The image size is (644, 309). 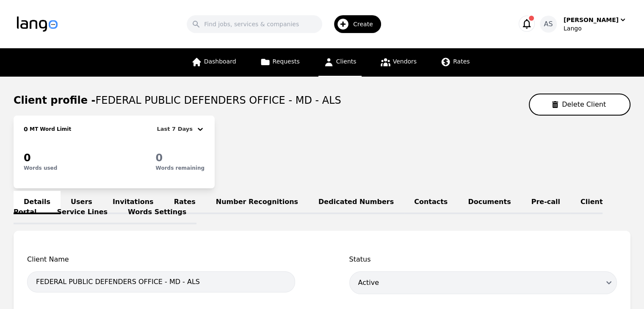 I want to click on div: Lango, so click(x=595, y=28).